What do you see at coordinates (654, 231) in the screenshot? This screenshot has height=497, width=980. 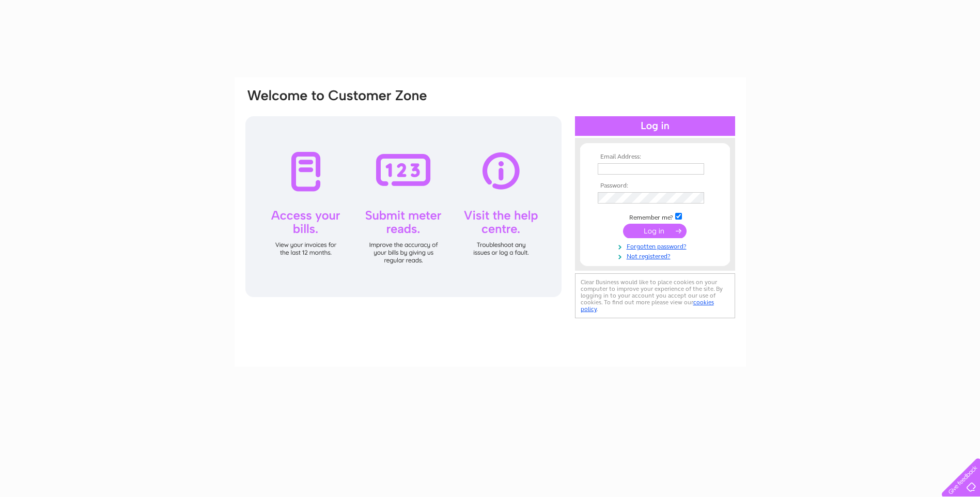 I see `input: Submit` at bounding box center [654, 231].